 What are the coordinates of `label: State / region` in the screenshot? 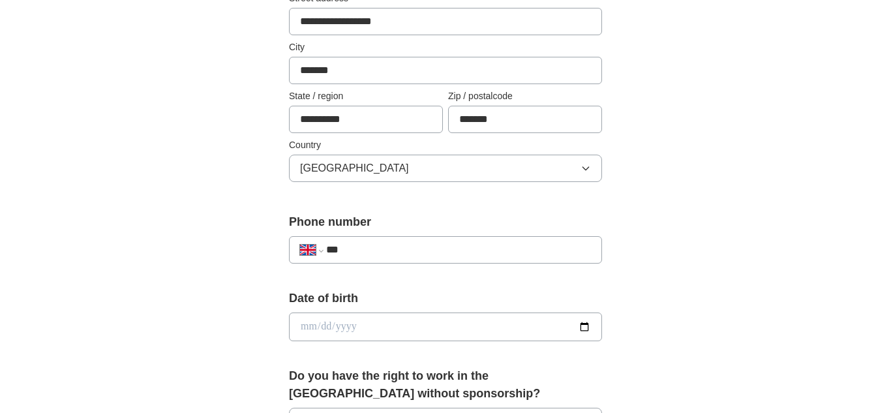 It's located at (366, 96).